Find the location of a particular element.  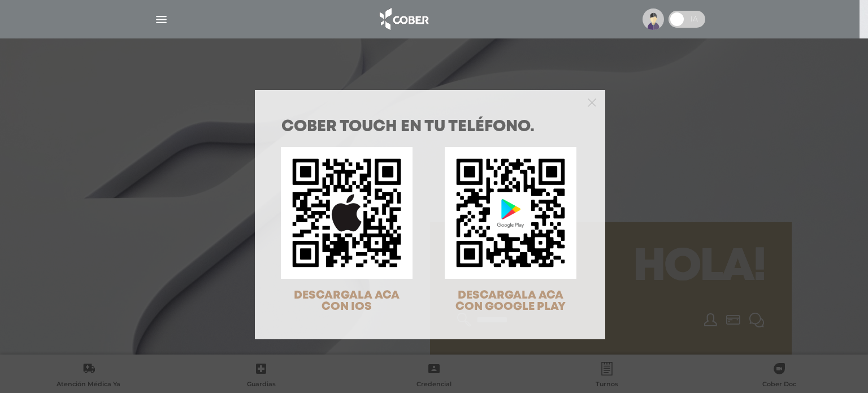

h1: COBER TOUCH en tu teléfono. is located at coordinates (430, 127).